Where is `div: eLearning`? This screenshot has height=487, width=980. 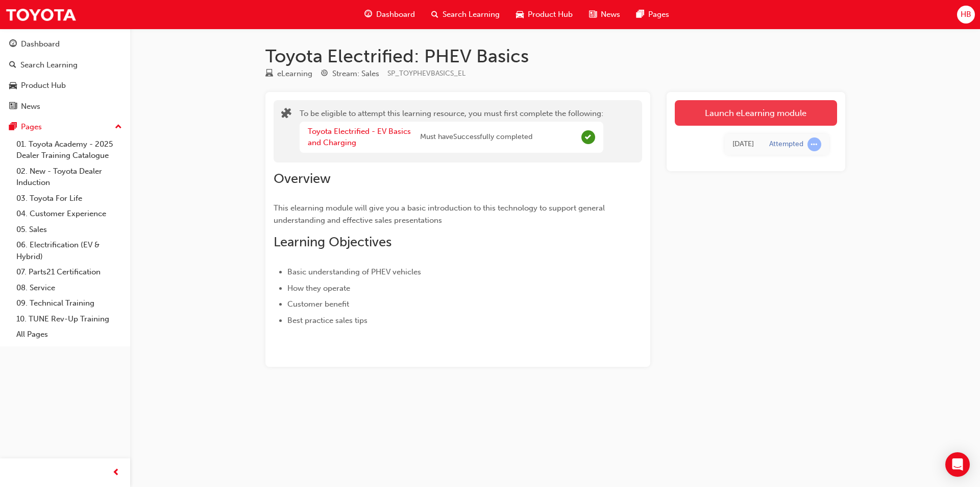
div: eLearning is located at coordinates (294, 74).